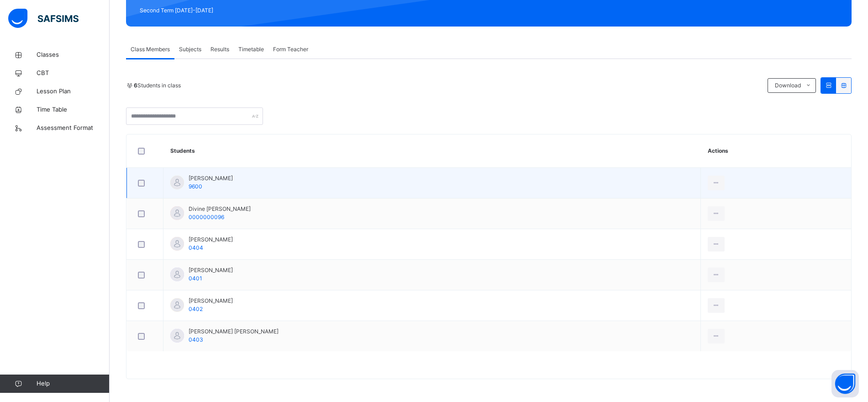  I want to click on button: Open asap, so click(845, 384).